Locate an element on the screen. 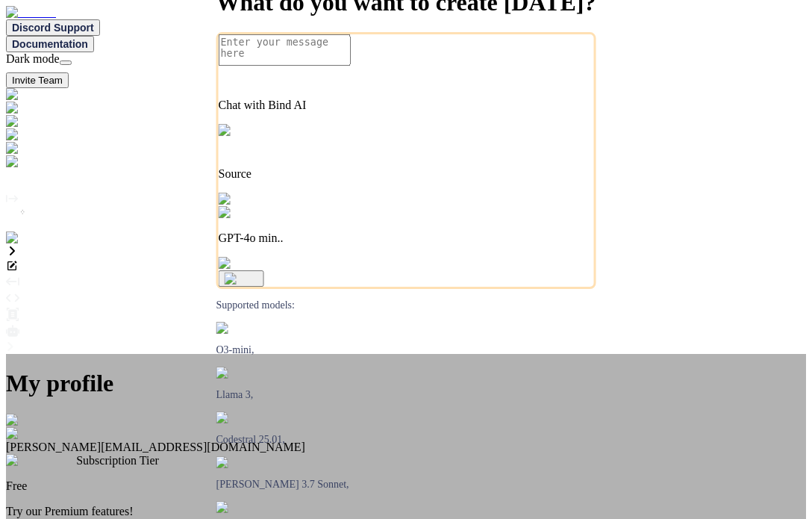 The width and height of the screenshot is (812, 519). img: Pick Models is located at coordinates (254, 200).